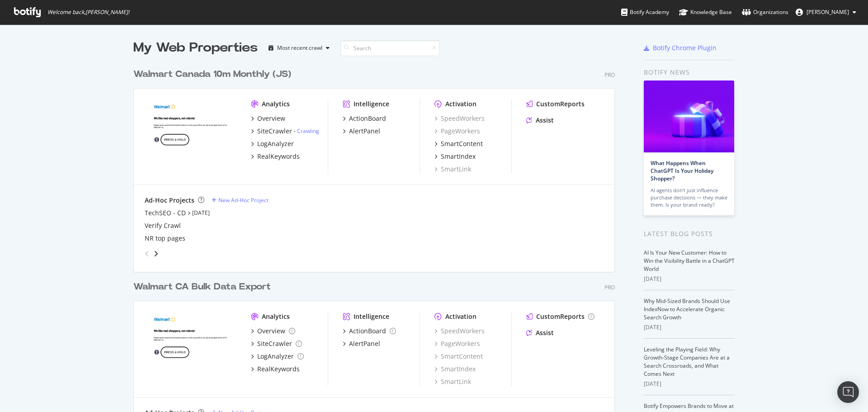 The width and height of the screenshot is (868, 412). Describe the element at coordinates (165, 238) in the screenshot. I see `div: NR top pages` at that location.